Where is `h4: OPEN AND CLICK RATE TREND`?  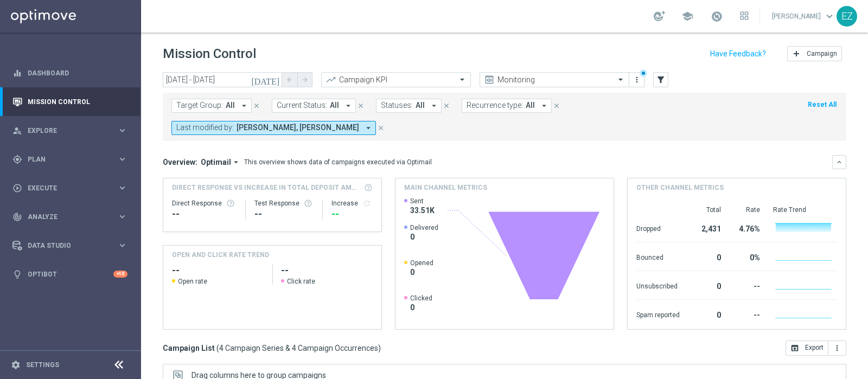 h4: OPEN AND CLICK RATE TREND is located at coordinates (220, 255).